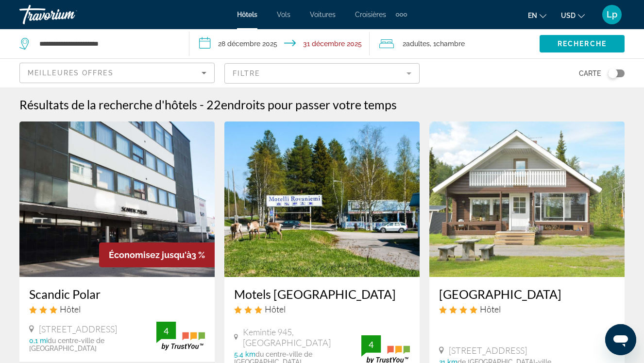 This screenshot has height=363, width=644. What do you see at coordinates (527, 309) in the screenshot?
I see `div: Hôtel 4 étoiles` at bounding box center [527, 309].